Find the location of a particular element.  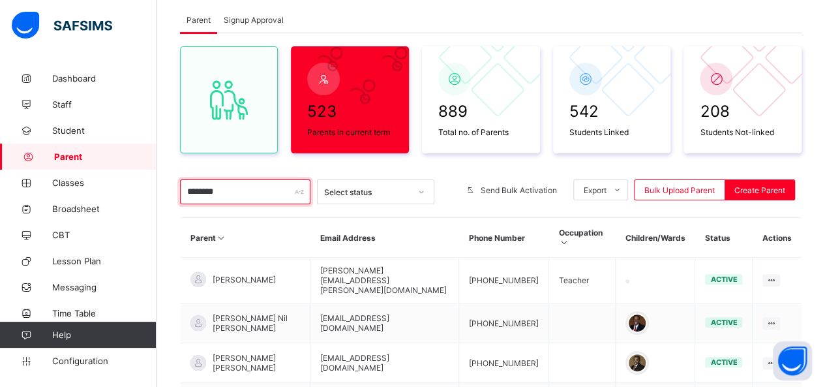

span: Send Bulk Activation is located at coordinates (518, 190).